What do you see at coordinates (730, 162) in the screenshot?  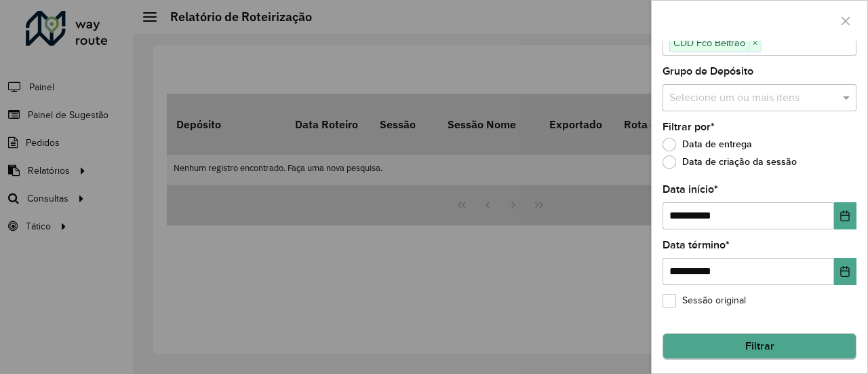 I see `label: Data de criação da sessão` at bounding box center [730, 162].